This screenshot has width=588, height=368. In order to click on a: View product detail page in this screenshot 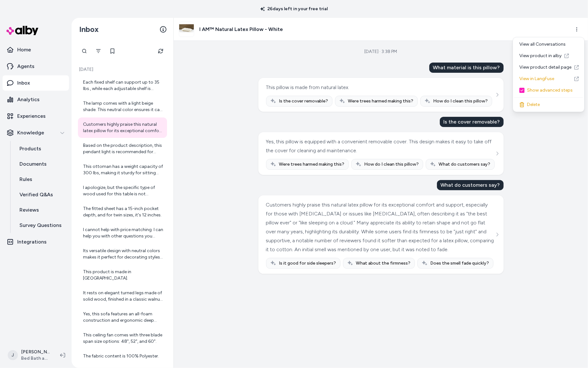, I will do `click(548, 68)`.